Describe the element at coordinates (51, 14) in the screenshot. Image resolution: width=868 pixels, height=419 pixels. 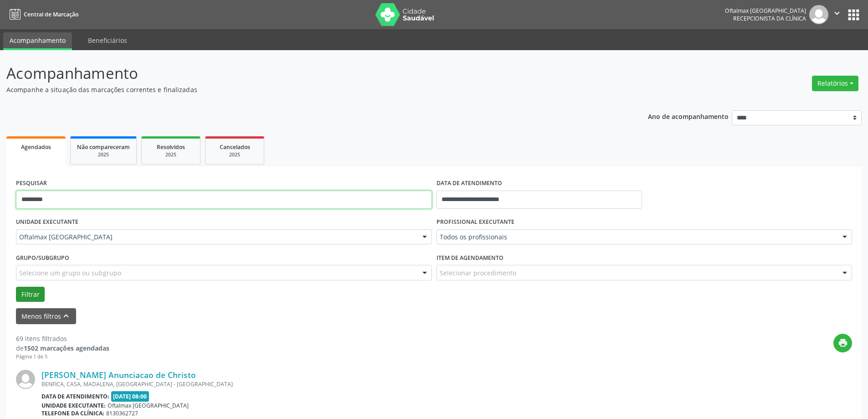
I see `span: Central de Marcação` at that location.